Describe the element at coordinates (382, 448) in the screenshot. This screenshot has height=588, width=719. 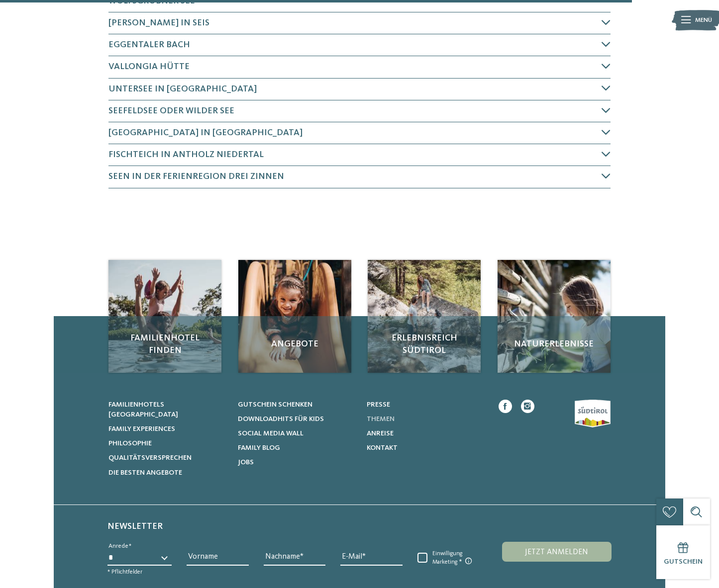
I see `span: Kontakt` at that location.